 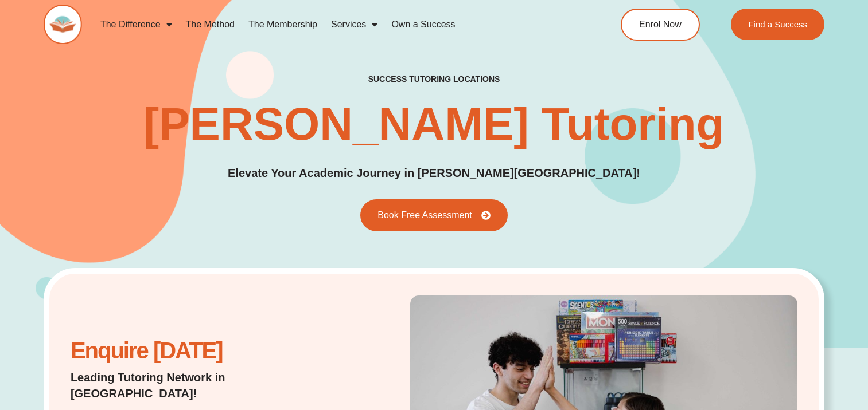 I want to click on a: The Difference, so click(x=136, y=24).